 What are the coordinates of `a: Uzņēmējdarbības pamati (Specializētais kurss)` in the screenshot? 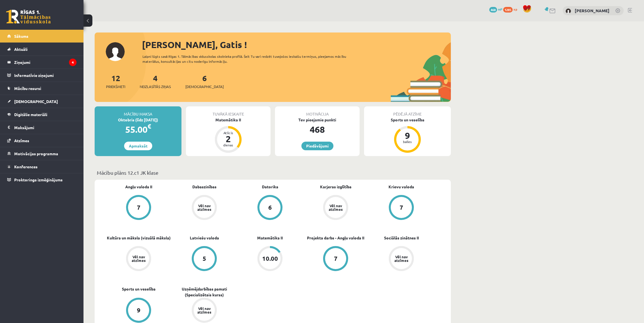 It's located at (204, 292).